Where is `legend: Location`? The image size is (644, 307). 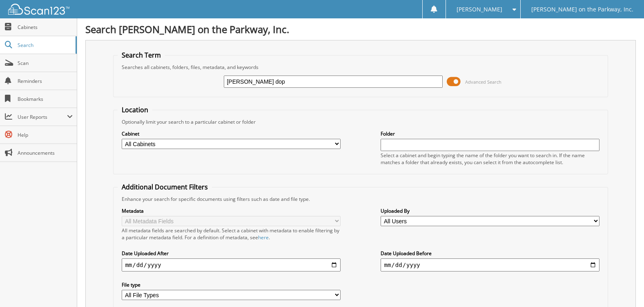 legend: Location is located at coordinates (135, 110).